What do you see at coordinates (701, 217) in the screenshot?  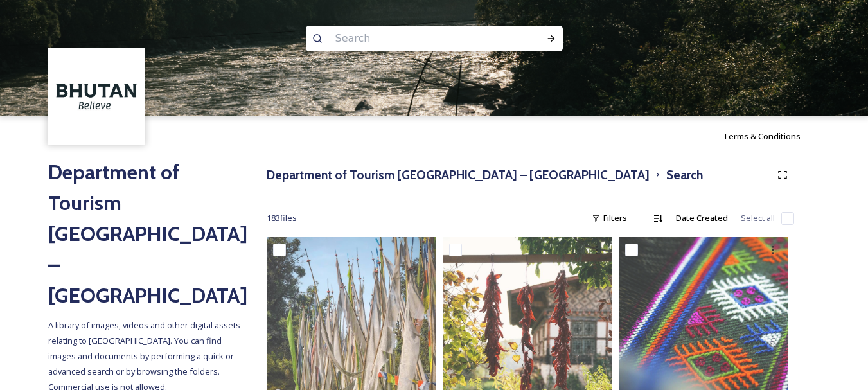 I see `div: Date Created` at bounding box center [701, 217].